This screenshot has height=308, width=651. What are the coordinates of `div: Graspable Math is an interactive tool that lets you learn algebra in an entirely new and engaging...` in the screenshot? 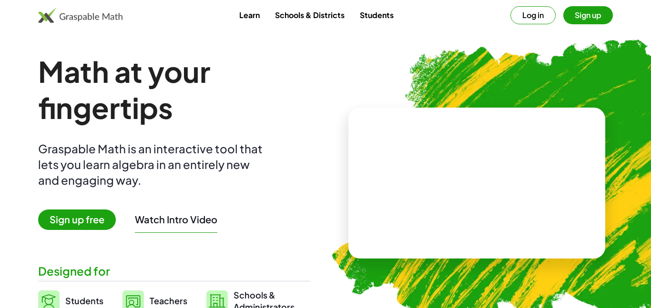 It's located at (153, 164).